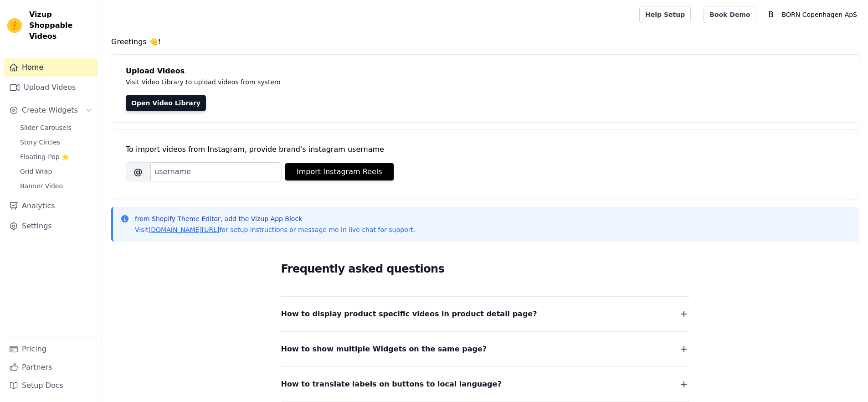 The image size is (868, 402). What do you see at coordinates (36, 171) in the screenshot?
I see `span: Grid Wrap` at bounding box center [36, 171].